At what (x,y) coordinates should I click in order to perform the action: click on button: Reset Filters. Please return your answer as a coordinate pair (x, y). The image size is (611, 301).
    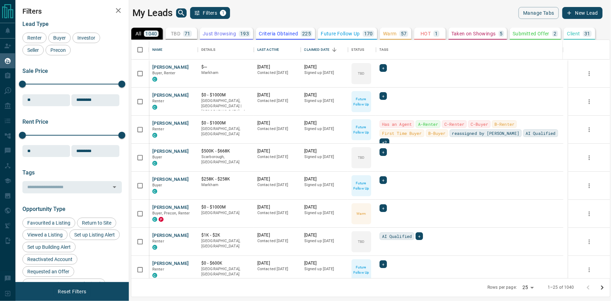
    Looking at the image, I should click on (72, 291).